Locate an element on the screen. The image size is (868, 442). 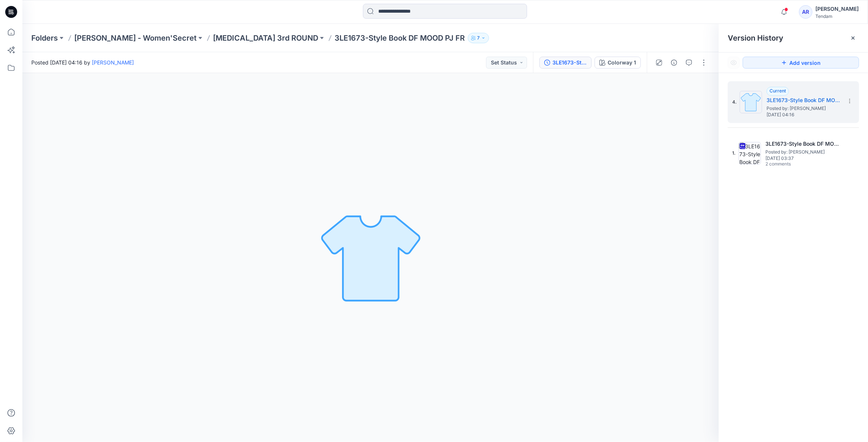
span: 1. is located at coordinates (734, 153).